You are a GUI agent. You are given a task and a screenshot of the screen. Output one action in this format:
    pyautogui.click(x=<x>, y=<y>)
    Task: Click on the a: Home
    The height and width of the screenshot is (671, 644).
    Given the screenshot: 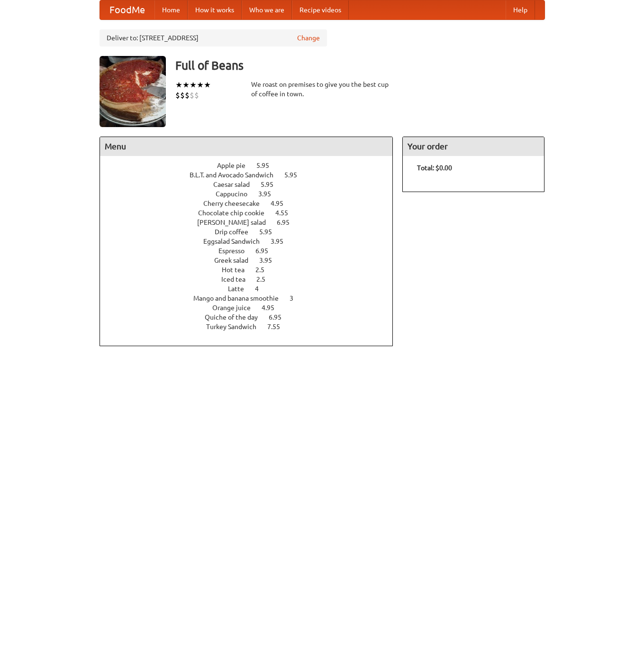 What is the action you would take?
    pyautogui.click(x=171, y=10)
    